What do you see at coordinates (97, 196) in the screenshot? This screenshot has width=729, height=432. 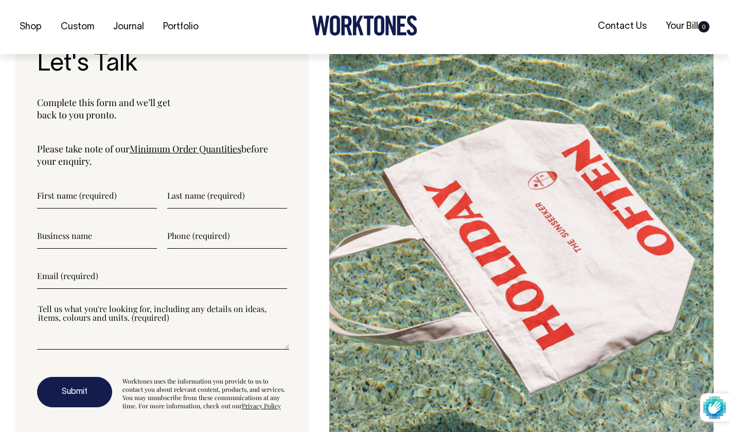 I see `input: First name (required)` at bounding box center [97, 196].